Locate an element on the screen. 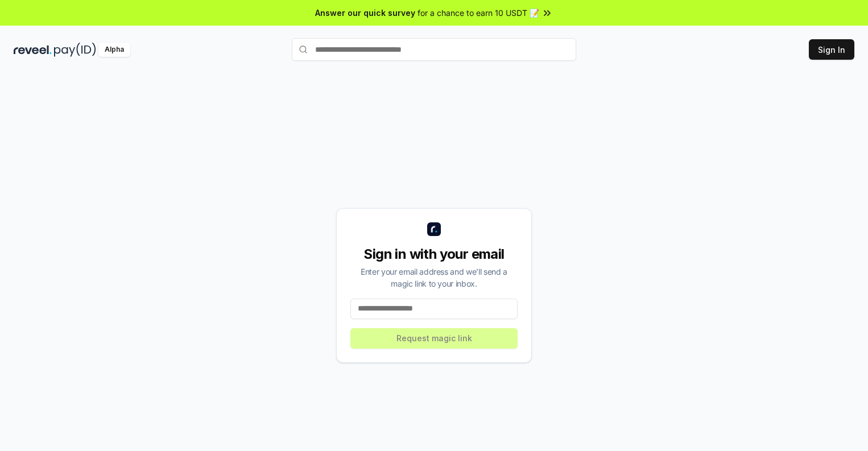 This screenshot has height=451, width=868. div: Enter your email address and we’ll send a magic link to your inbox. is located at coordinates (434, 278).